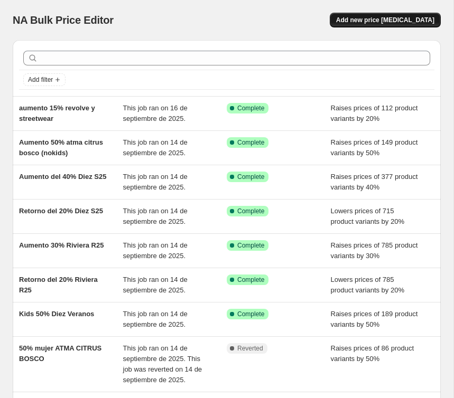  What do you see at coordinates (367, 216) in the screenshot?
I see `span: Lowers prices of 715 product variants by 20%` at bounding box center [367, 216].